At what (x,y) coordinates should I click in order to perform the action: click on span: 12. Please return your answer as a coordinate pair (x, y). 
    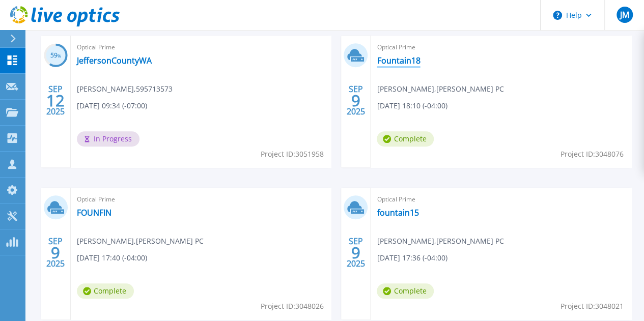
    Looking at the image, I should click on (55, 100).